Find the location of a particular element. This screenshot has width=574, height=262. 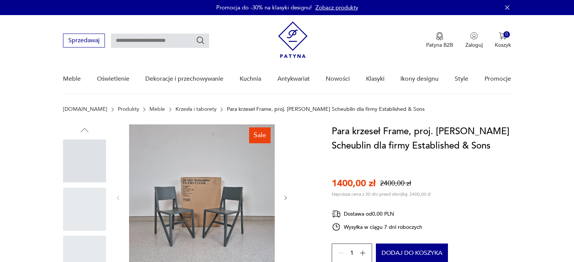

p: 2400,00 zł is located at coordinates (395, 183).